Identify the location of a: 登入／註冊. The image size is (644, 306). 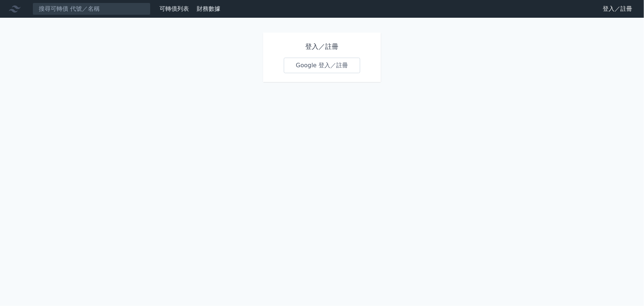
(618, 9).